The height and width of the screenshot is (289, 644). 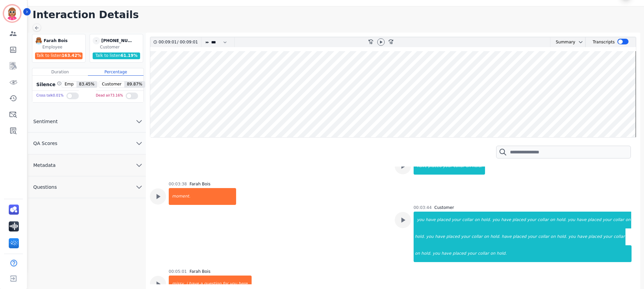 What do you see at coordinates (87, 143) in the screenshot?
I see `button: QA Scores chevron down` at bounding box center [87, 143].